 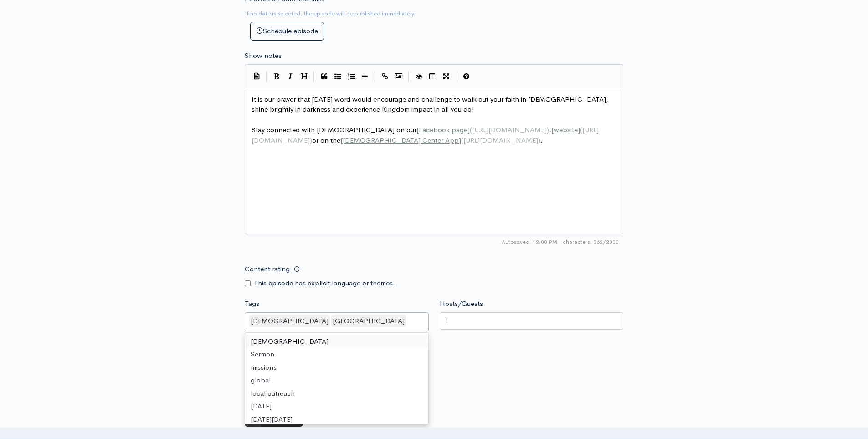 What do you see at coordinates (330, 13) in the screenshot?
I see `small: If no date is selected, the episode will be published immediately.` at bounding box center [330, 13].